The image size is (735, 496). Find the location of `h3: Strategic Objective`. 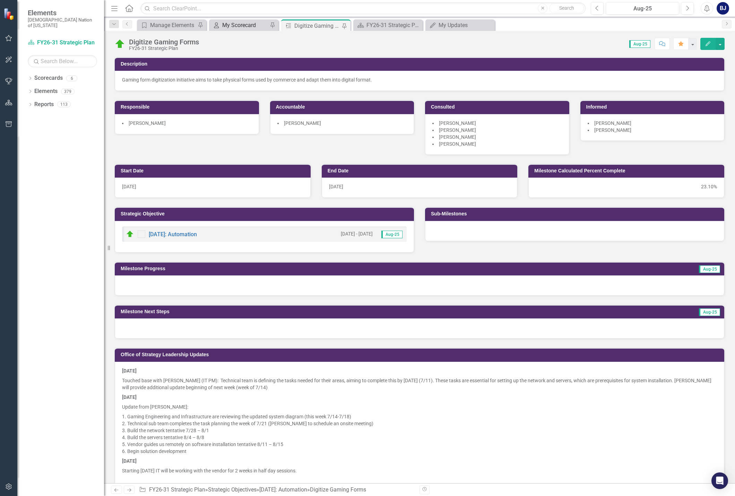

h3: Strategic Objective is located at coordinates (266, 214).